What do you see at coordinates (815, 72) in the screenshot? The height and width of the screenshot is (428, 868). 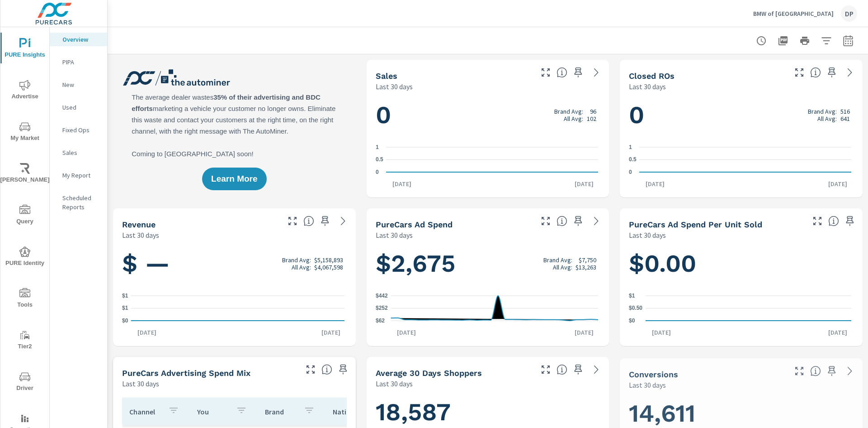 I see `span: Number of Repair Orders Closed by the selected dealership group over the selected time range. [So...` at bounding box center [815, 72].